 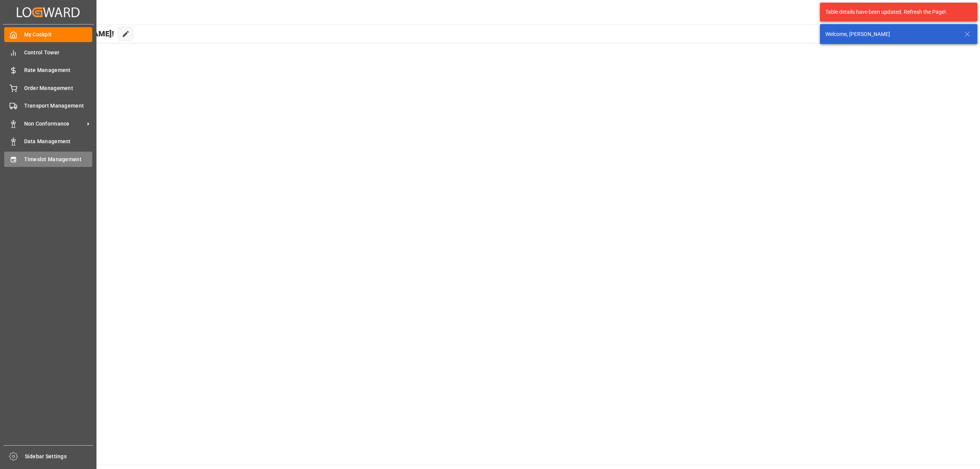 I want to click on span: Non Conformance, so click(x=55, y=124).